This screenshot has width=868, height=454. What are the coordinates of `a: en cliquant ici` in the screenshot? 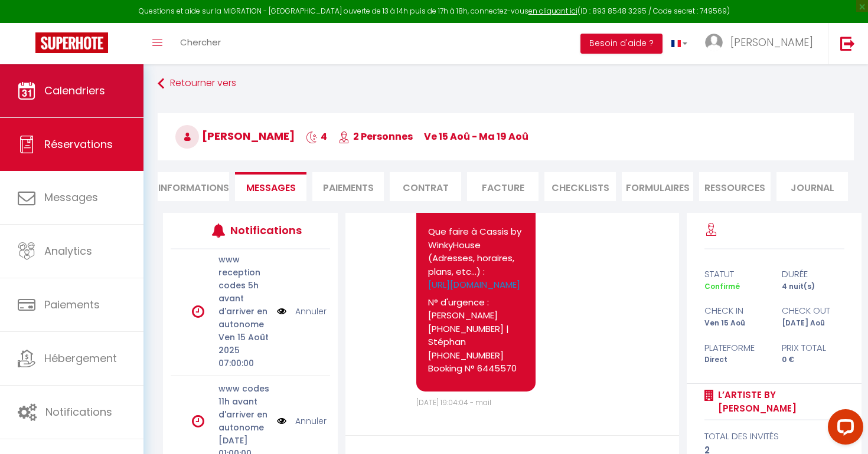 It's located at (553, 11).